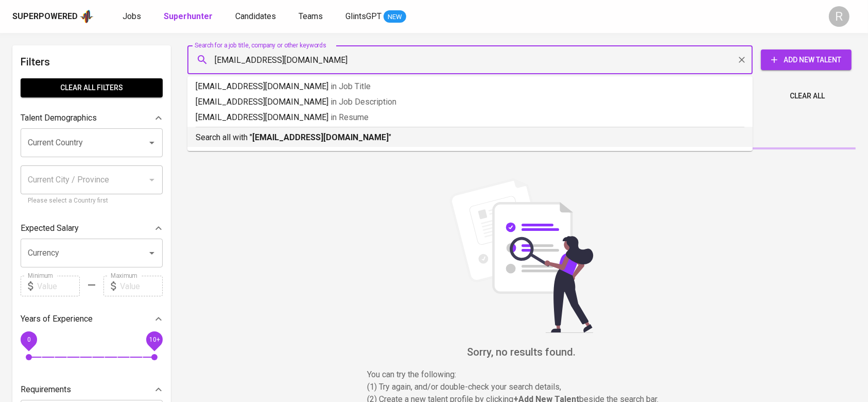 This screenshot has width=868, height=402. Describe the element at coordinates (46, 390) in the screenshot. I see `p: Requirements` at that location.